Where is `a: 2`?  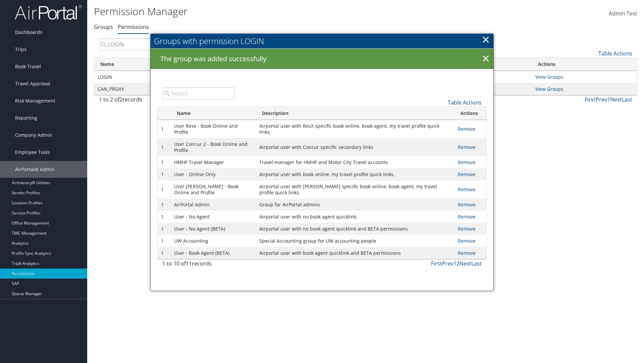 a: 2 is located at coordinates (458, 264).